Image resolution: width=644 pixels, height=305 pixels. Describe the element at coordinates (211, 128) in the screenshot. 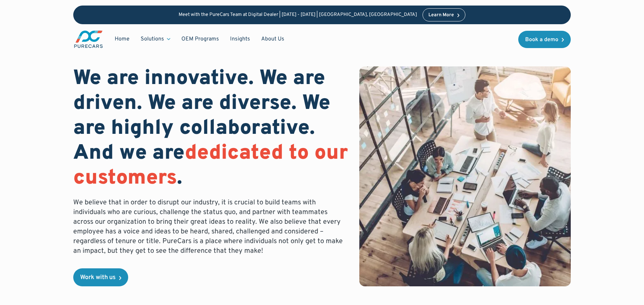

I see `h1: We are innovative. We are driven. We are diverse. We are highly collaborative. And we are .` at that location.